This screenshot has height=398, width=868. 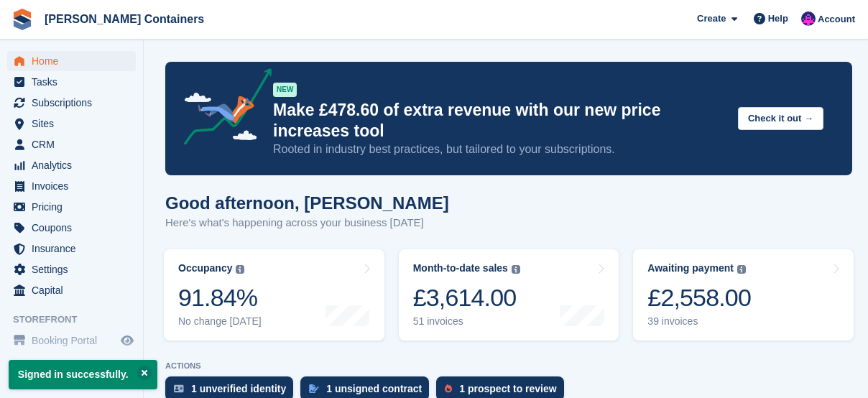 I want to click on div: Month-to-date sales, so click(x=460, y=268).